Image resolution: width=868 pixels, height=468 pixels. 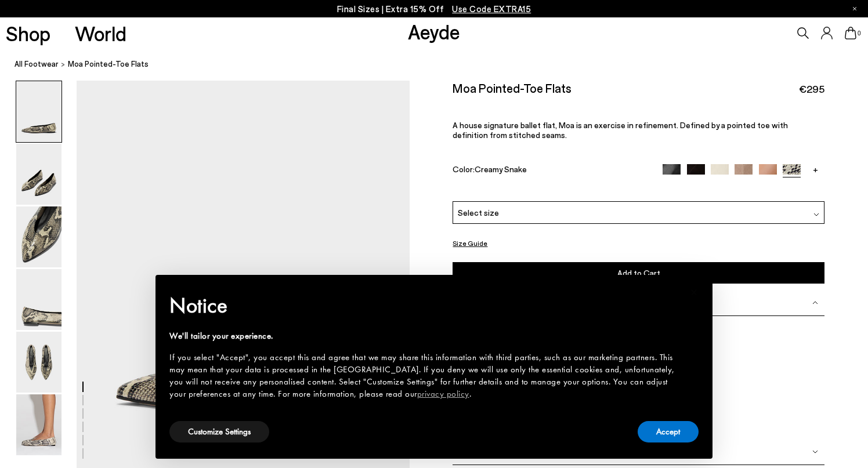 I want to click on img: Moa Pointed-Toe Flats - Image 6, so click(x=39, y=425).